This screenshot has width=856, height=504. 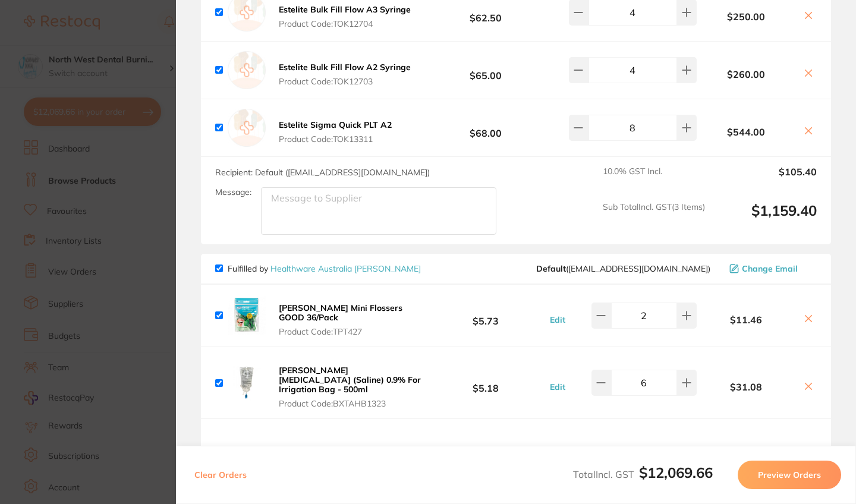 I want to click on button: Estelite Sigma Quick PLT A2 Product Code:TOK13311, so click(x=335, y=132).